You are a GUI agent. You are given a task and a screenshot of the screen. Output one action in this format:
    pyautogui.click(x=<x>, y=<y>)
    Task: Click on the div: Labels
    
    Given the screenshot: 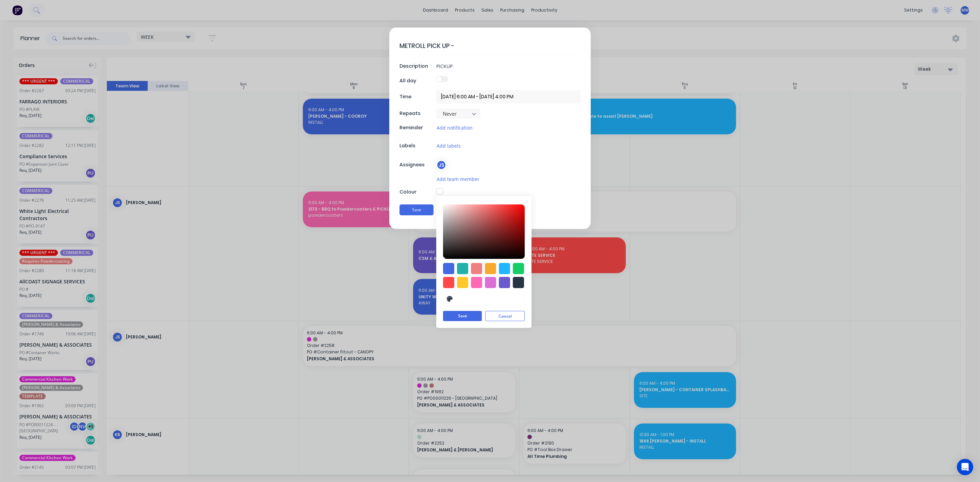 What is the action you would take?
    pyautogui.click(x=417, y=146)
    